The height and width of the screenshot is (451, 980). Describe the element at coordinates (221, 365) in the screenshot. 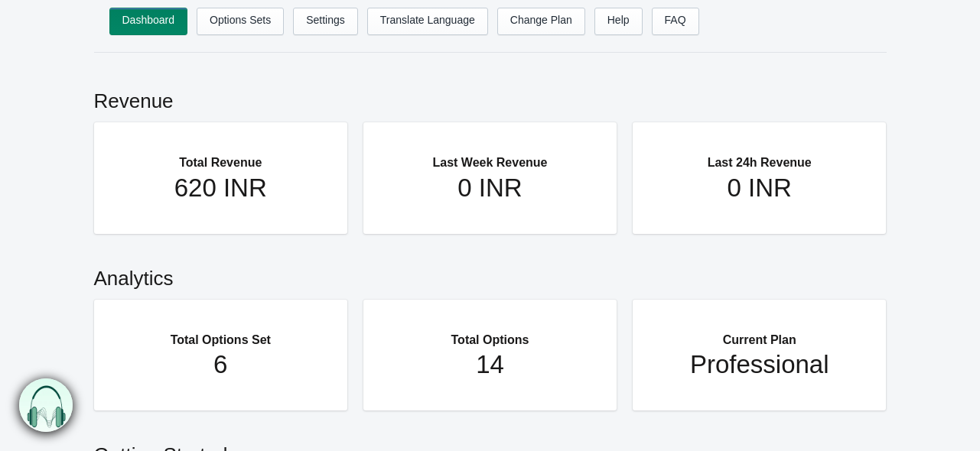

I see `h1: 6` at that location.